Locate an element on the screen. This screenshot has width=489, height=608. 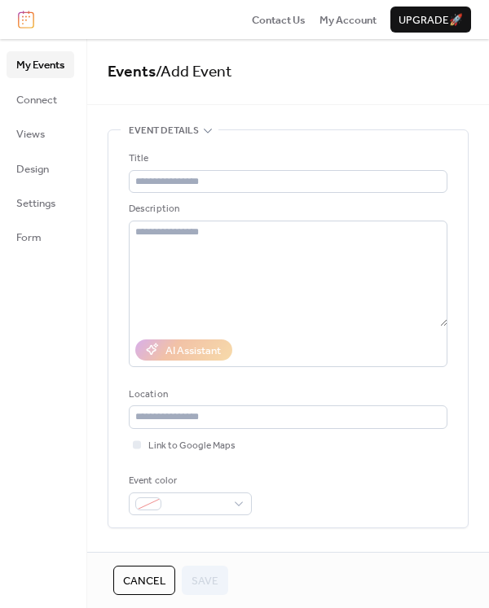
span: Views is located at coordinates (30, 134).